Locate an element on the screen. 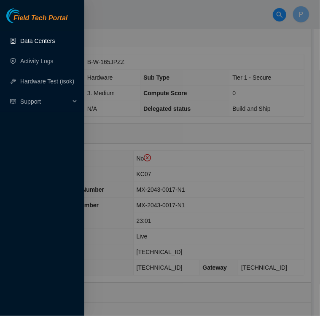 This screenshot has width=320, height=316. span: Support is located at coordinates (45, 102).